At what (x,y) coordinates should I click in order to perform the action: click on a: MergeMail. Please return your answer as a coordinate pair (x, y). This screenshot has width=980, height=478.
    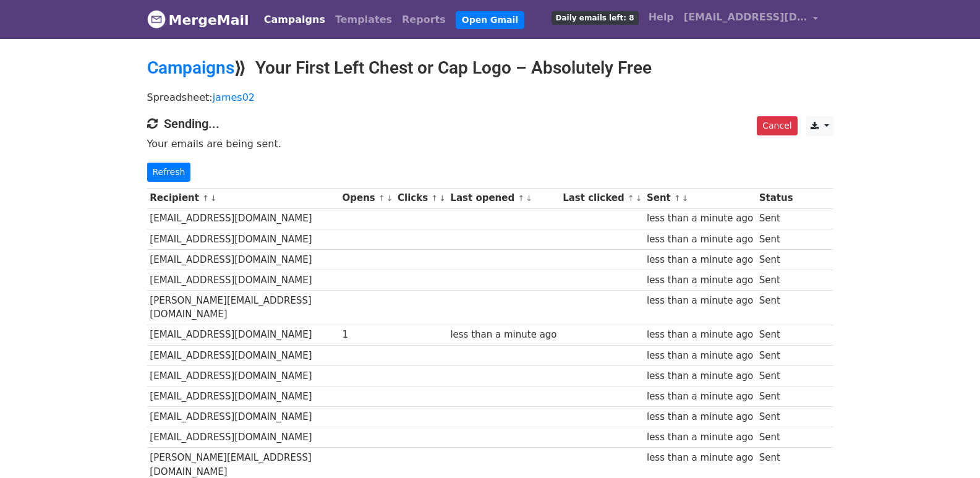
    Looking at the image, I should click on (198, 19).